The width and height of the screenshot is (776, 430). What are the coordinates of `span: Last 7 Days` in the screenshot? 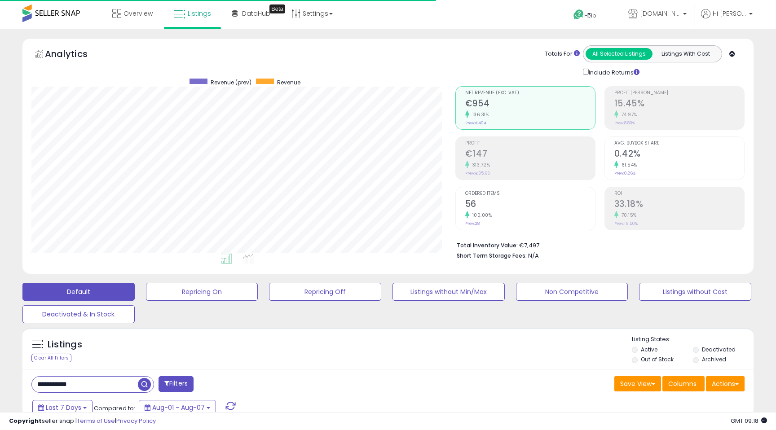 It's located at (63, 408).